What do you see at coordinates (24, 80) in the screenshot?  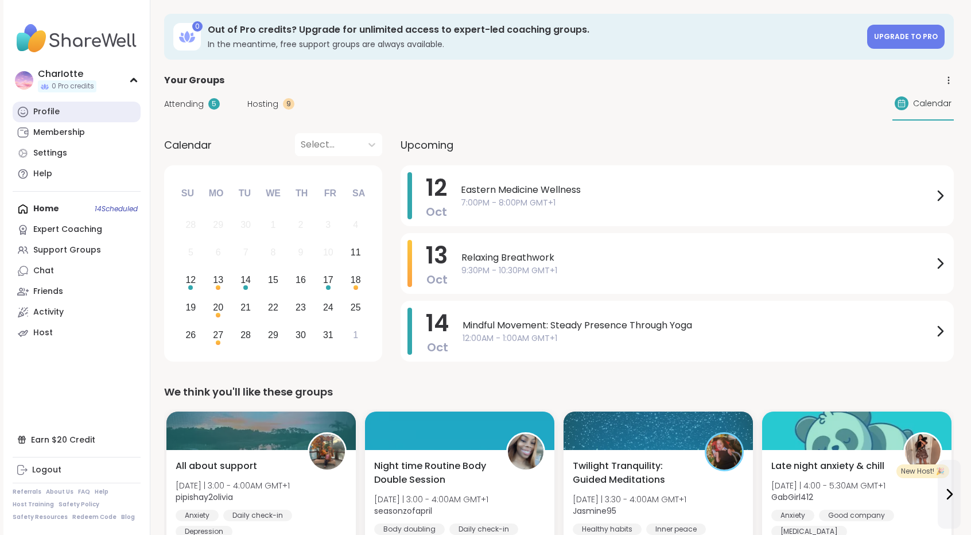 I see `img: CharIotte` at bounding box center [24, 80].